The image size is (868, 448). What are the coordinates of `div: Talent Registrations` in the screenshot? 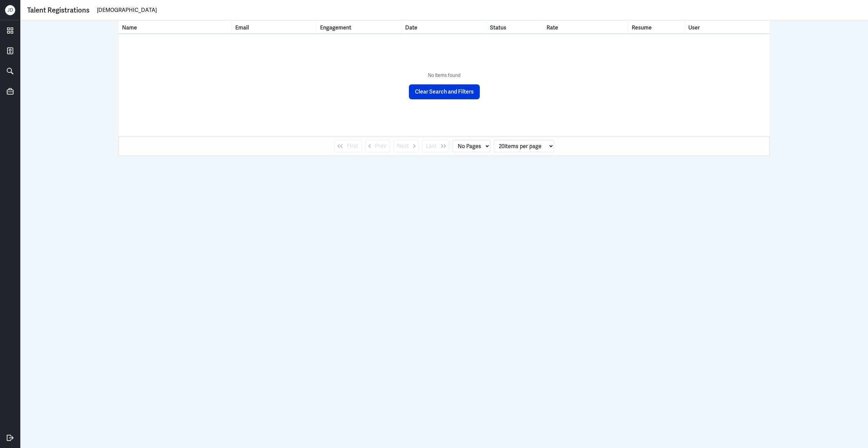 It's located at (58, 10).